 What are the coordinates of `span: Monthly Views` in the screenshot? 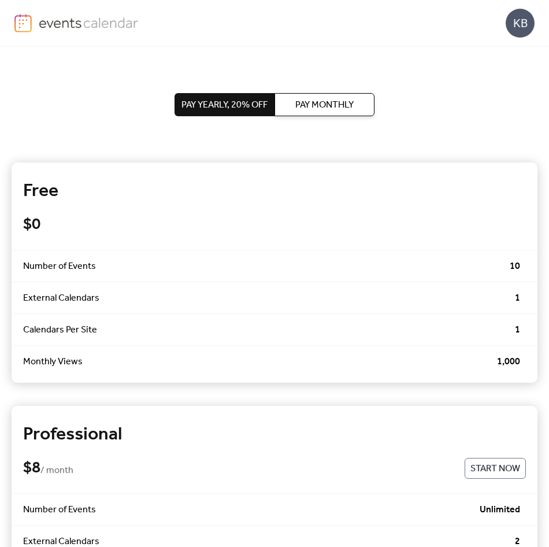 It's located at (260, 362).